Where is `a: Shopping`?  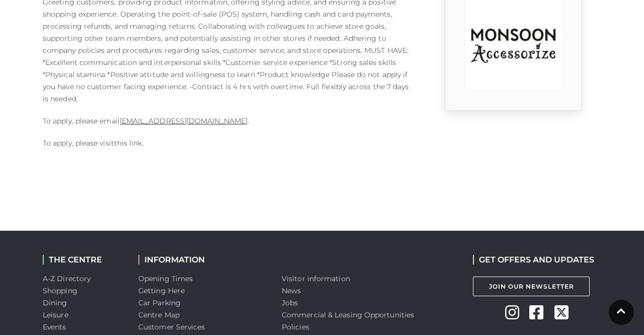 a: Shopping is located at coordinates (60, 290).